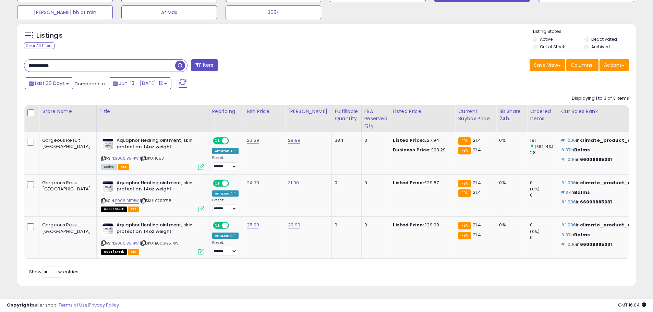 Image resolution: width=653 pixels, height=312 pixels. I want to click on small: (582.14%), so click(544, 147).